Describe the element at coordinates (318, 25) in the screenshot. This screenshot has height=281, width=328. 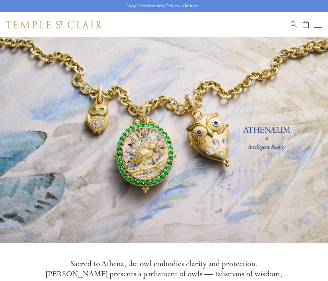
I see `button: Open navigation` at that location.